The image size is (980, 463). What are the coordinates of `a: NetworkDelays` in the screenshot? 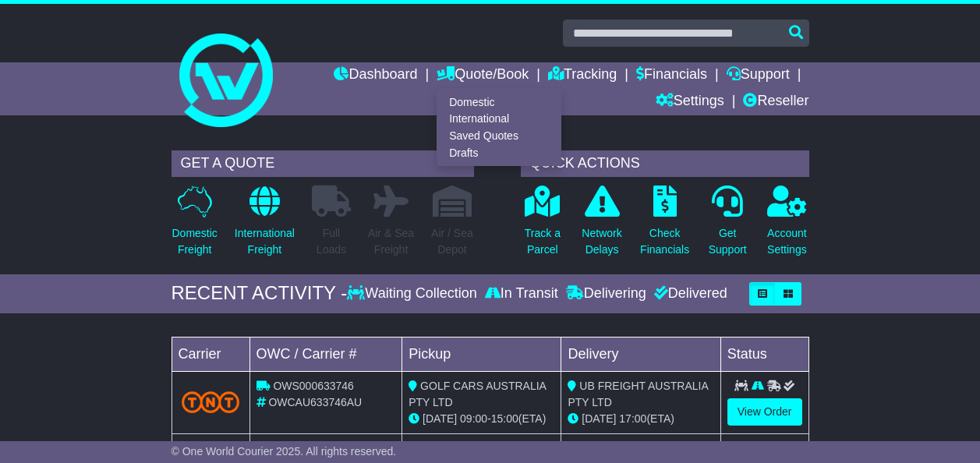 It's located at (601, 225).